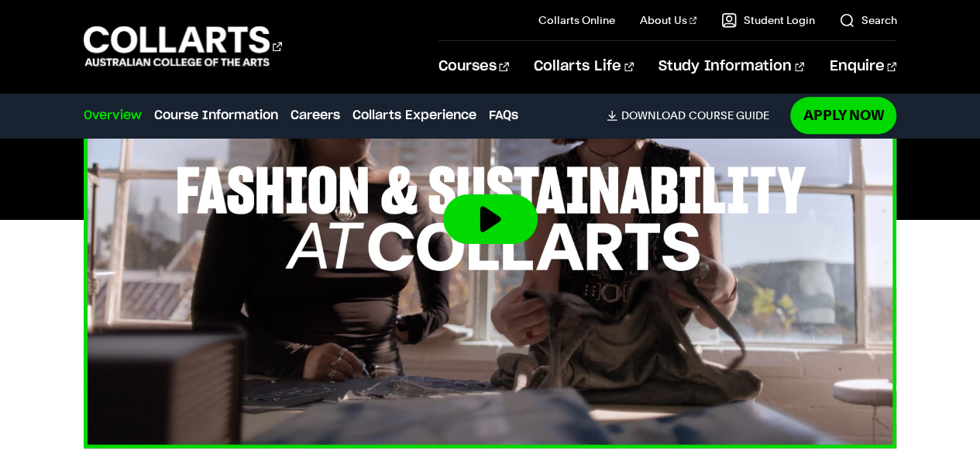 This screenshot has height=453, width=980. What do you see at coordinates (768, 20) in the screenshot?
I see `a: Student Login` at bounding box center [768, 20].